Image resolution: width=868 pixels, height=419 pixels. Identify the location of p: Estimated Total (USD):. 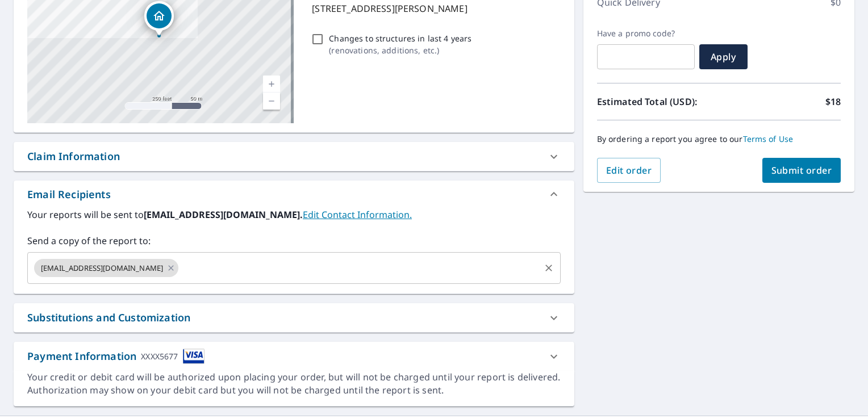
(658, 102).